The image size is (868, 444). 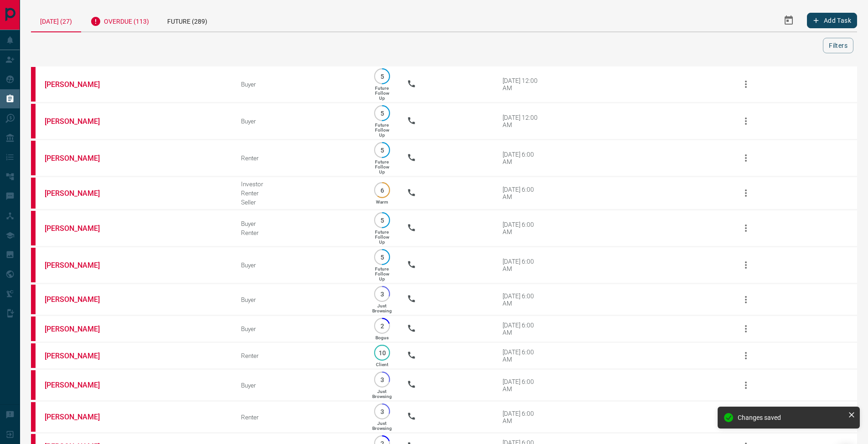 I want to click on button: Add Task, so click(x=832, y=21).